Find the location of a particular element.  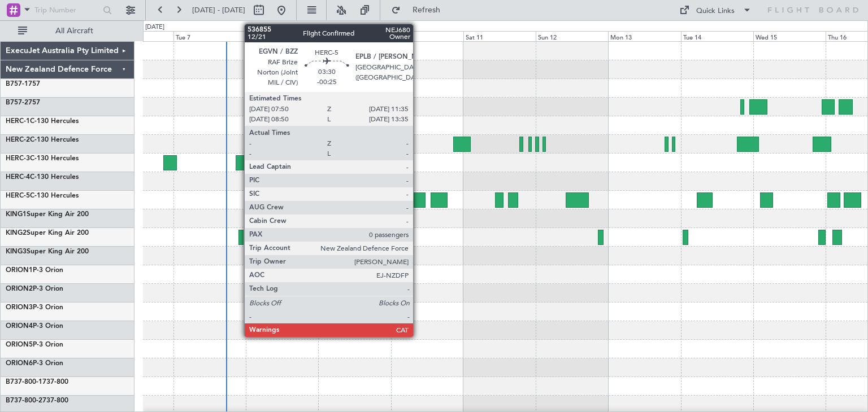

div: Sat 11 is located at coordinates (500, 36).